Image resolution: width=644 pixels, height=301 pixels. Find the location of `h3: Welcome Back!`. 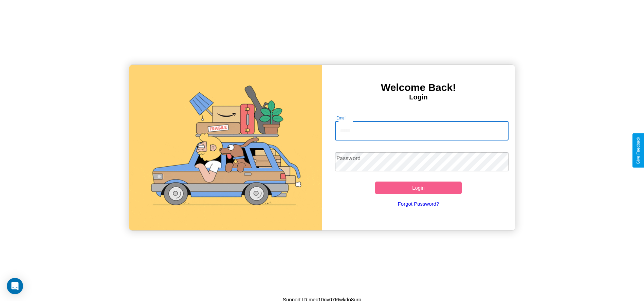

h3: Welcome Back! is located at coordinates (419, 88).